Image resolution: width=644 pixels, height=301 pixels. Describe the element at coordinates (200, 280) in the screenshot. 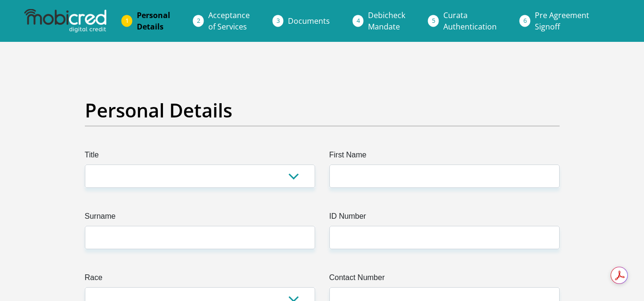

I see `label: Race` at that location.